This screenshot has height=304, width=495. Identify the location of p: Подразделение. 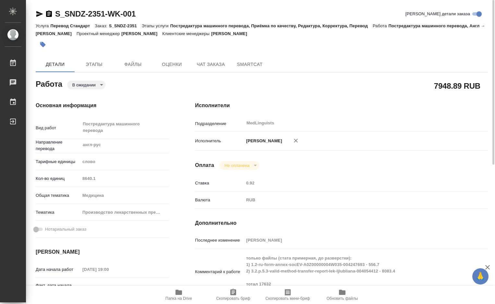
(219, 124).